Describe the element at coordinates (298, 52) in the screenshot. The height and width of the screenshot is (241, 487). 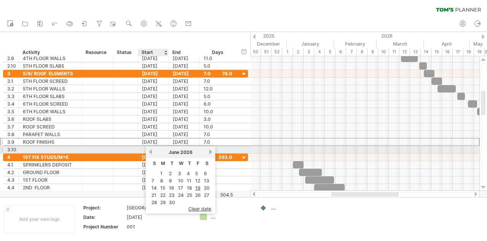
I see `div: 2` at that location.